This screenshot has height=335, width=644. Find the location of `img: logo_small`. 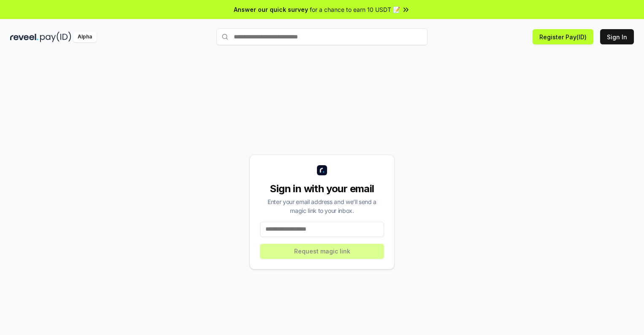

img: logo_small is located at coordinates (322, 170).